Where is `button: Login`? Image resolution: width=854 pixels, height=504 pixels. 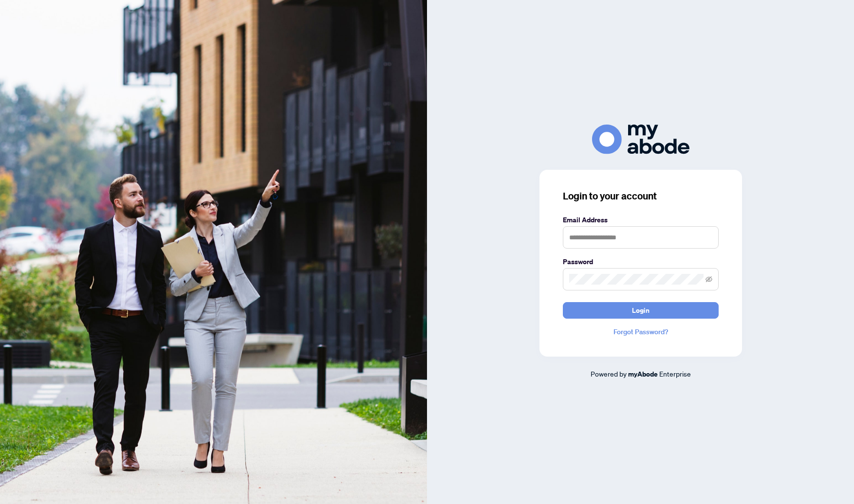 button: Login is located at coordinates (641, 310).